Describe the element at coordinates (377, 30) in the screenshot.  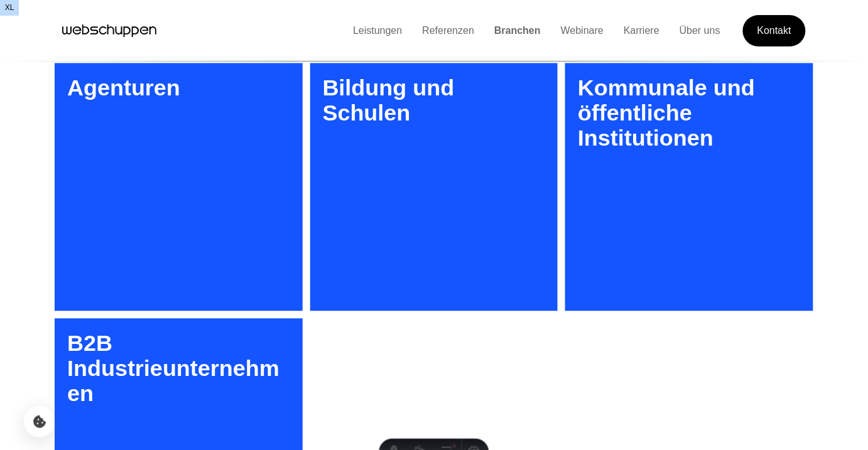
I see `a: Leistungen` at that location.